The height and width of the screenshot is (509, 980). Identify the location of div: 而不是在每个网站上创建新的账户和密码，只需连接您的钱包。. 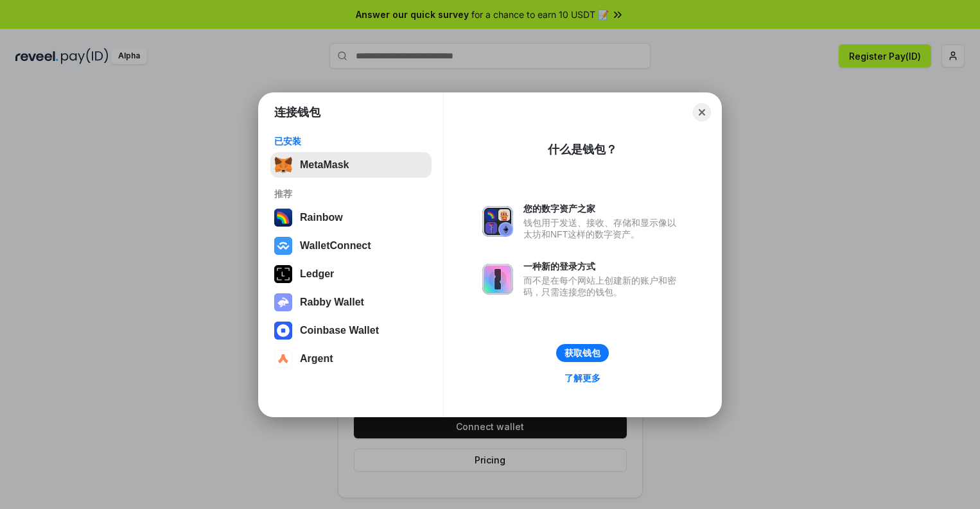
(603, 286).